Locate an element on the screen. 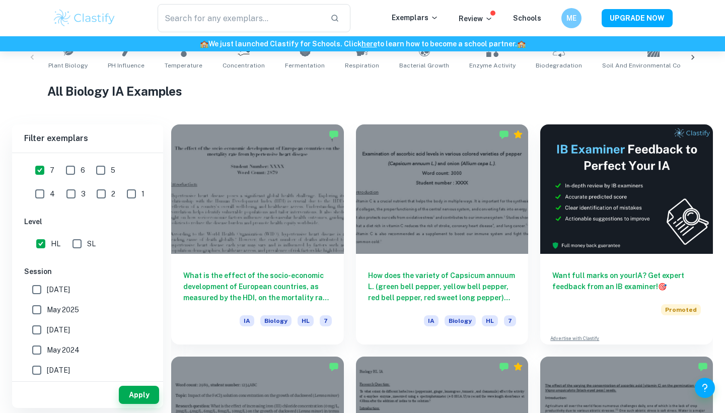 The image size is (725, 413). h6: How does the variety of Capsicum annuum L. (green bell pepper, yellow bell pepper, red bell peppe... is located at coordinates (442, 286).